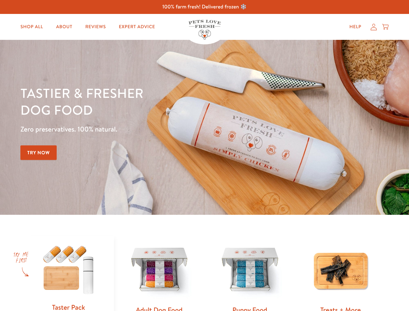 The height and width of the screenshot is (311, 409). What do you see at coordinates (143, 101) in the screenshot?
I see `h1: Tastier & fresher dog food` at bounding box center [143, 101].